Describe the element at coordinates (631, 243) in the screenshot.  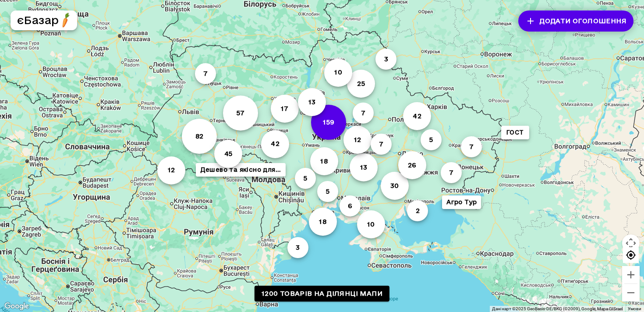
I see `button: Налаштування камери на Картах` at that location.